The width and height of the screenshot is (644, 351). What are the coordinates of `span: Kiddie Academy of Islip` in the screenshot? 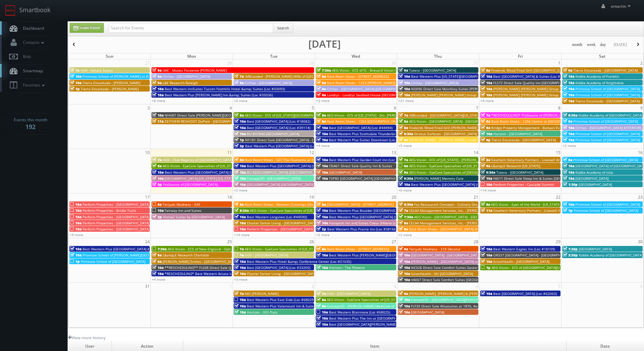 It's located at (594, 172).